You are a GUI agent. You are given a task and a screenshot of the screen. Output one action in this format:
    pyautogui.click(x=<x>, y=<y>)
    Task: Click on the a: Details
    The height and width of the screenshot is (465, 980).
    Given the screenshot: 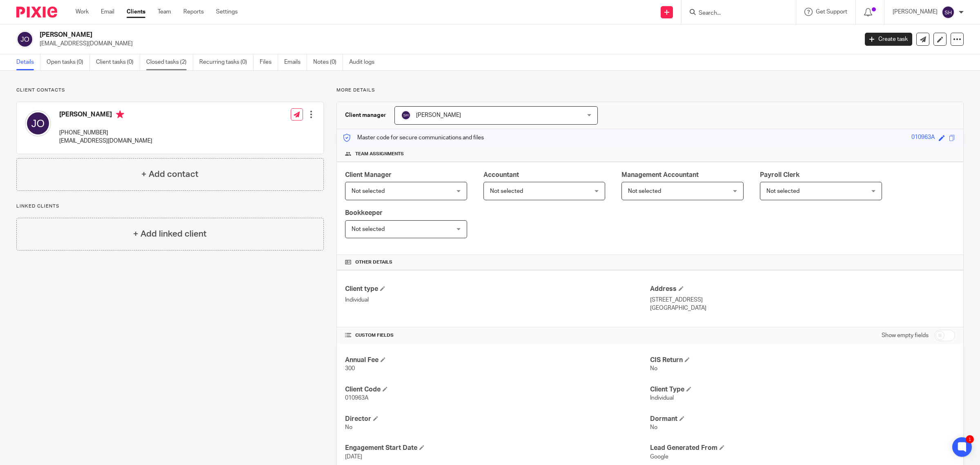 What is the action you would take?
    pyautogui.click(x=28, y=62)
    